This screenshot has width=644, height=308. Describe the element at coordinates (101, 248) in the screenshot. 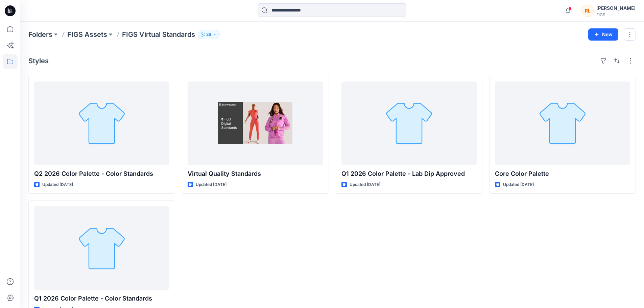

I see `a: Q1 2026 Color Palette - Color Standards` at that location.